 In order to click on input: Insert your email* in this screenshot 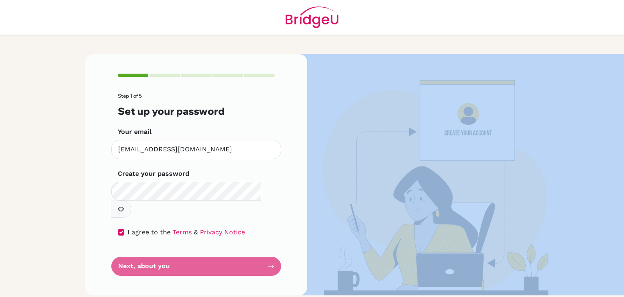, I will do `click(196, 149)`.